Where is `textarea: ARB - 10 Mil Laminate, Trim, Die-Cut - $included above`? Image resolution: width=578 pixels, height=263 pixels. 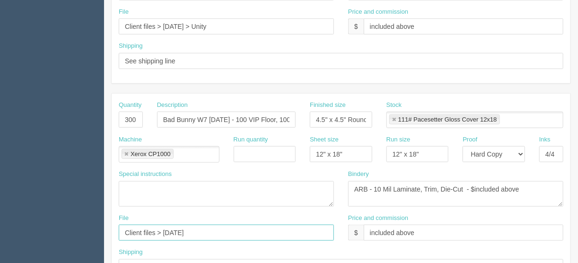
textarea: ARB - 10 Mil Laminate, Trim, Die-Cut - $included above is located at coordinates (456, 194).